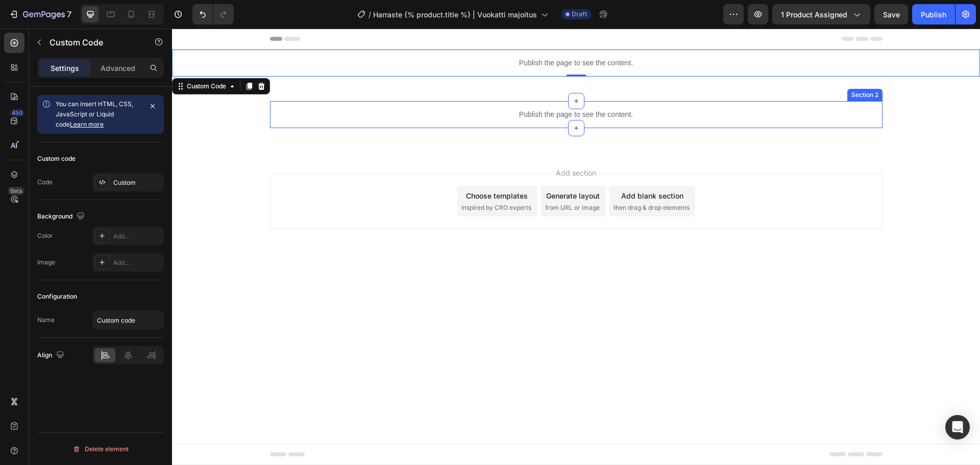 The height and width of the screenshot is (465, 980). I want to click on span: Harraste {% product.title %} | Vuokatti majoitus, so click(455, 14).